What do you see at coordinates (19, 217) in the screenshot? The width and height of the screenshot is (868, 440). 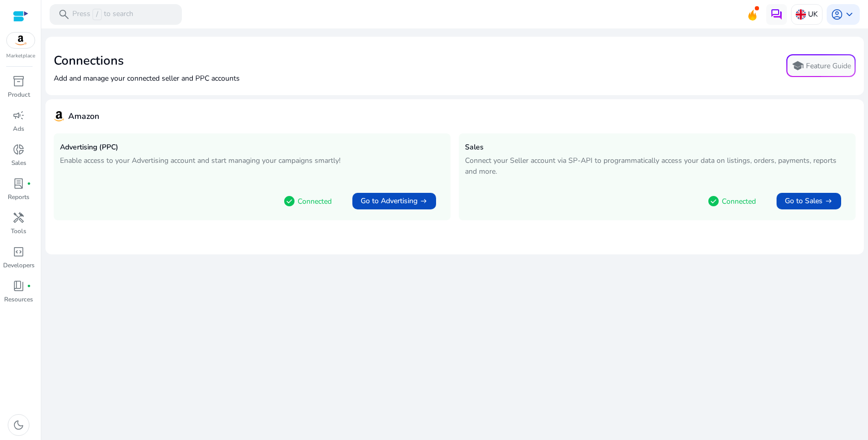 I see `span: handyman` at bounding box center [19, 217].